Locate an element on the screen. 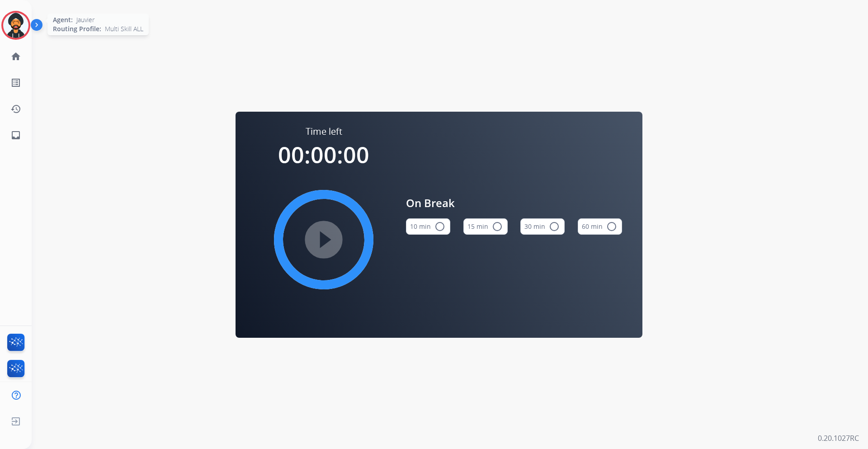 This screenshot has width=868, height=449. img: avatar is located at coordinates (16, 25).